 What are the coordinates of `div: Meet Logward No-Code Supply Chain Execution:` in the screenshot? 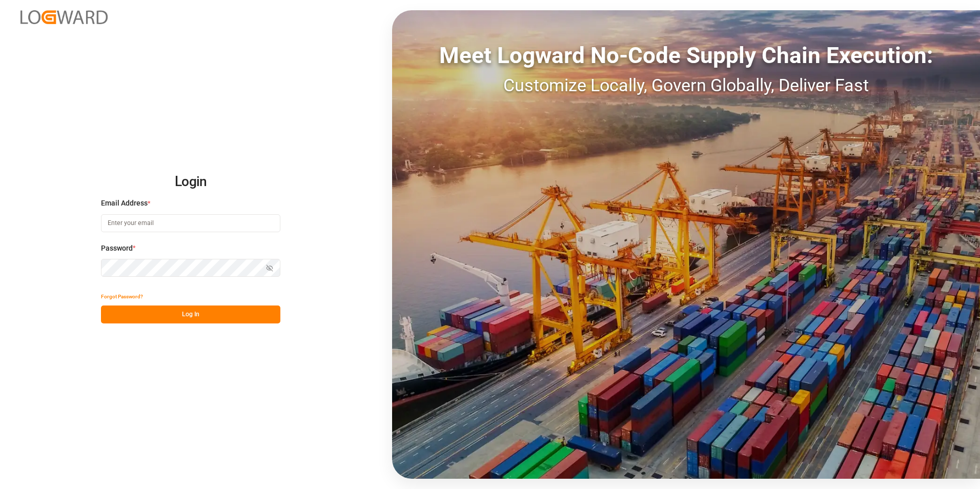 It's located at (686, 55).